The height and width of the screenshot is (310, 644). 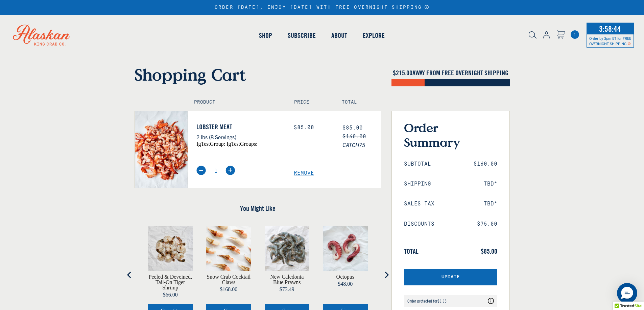 What do you see at coordinates (211, 144) in the screenshot?
I see `span: igTestGroup:` at bounding box center [211, 144].